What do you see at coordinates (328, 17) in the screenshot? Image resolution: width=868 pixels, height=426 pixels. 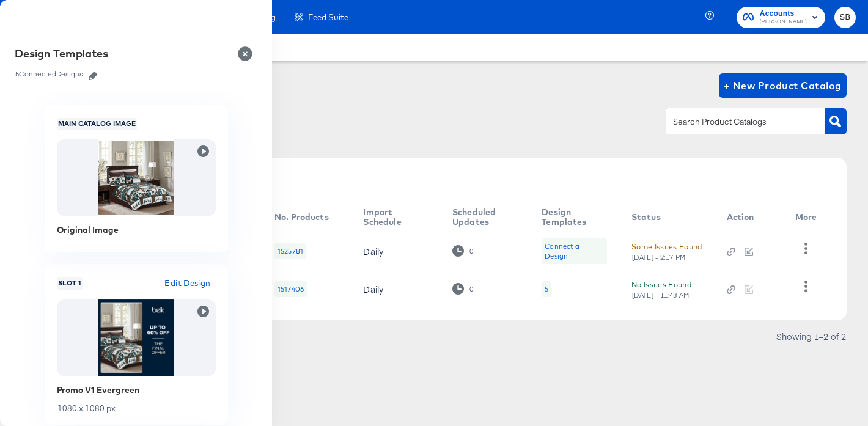 I see `span: Feed Suite` at bounding box center [328, 17].